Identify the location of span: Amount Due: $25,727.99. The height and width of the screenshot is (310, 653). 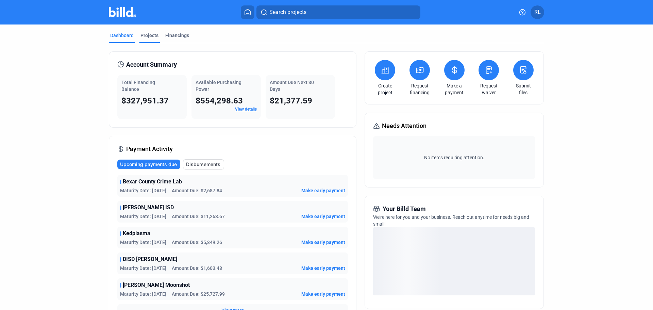
(198, 294).